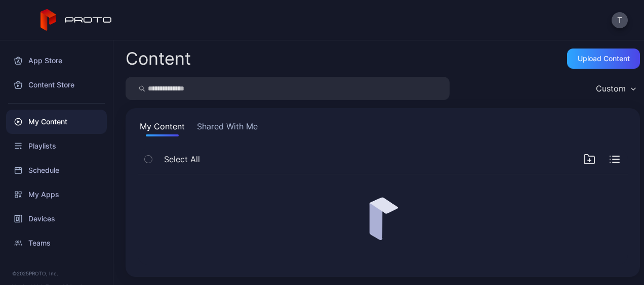 The width and height of the screenshot is (644, 285). What do you see at coordinates (56, 61) in the screenshot?
I see `a: App Store` at bounding box center [56, 61].